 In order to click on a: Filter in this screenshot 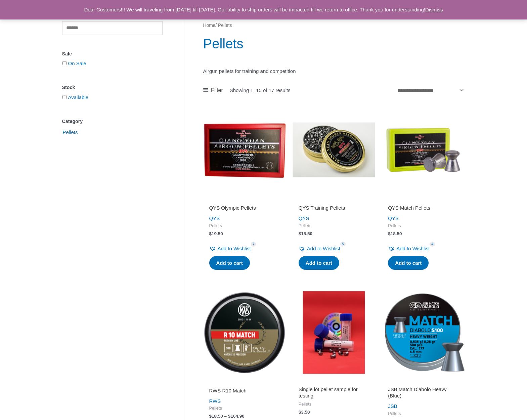, I will do `click(213, 90)`.